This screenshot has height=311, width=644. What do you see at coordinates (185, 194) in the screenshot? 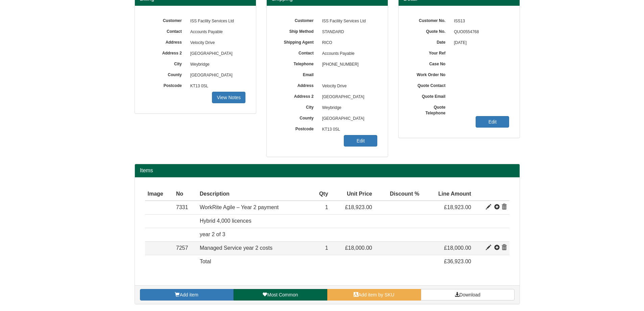
I see `th: No` at bounding box center [185, 194].